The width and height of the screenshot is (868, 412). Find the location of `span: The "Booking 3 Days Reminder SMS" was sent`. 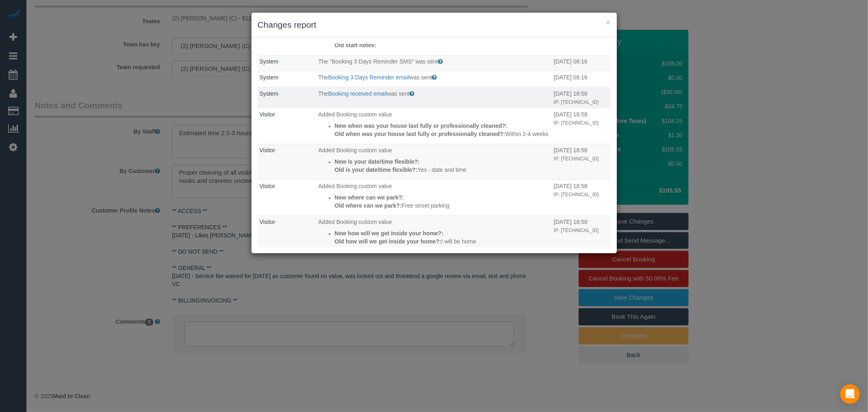

span: The "Booking 3 Days Reminder SMS" was sent is located at coordinates (378, 61).